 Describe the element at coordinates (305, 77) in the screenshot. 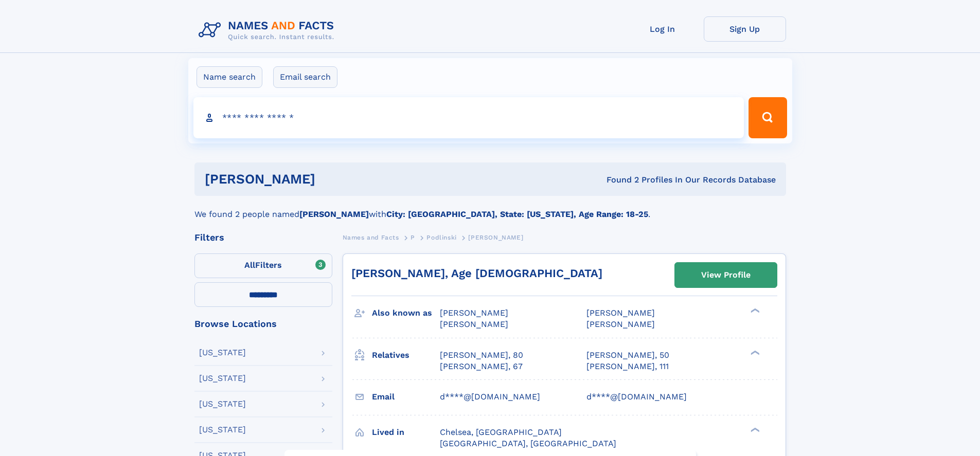

I see `label: Email search` at that location.